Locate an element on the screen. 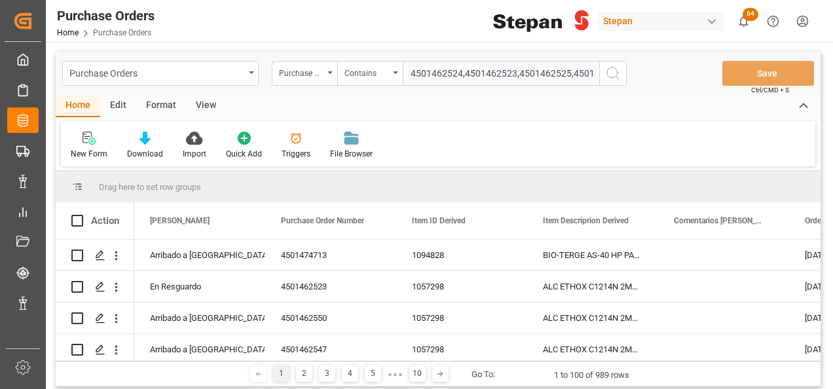 The width and height of the screenshot is (833, 389). button: Save is located at coordinates (769, 73).